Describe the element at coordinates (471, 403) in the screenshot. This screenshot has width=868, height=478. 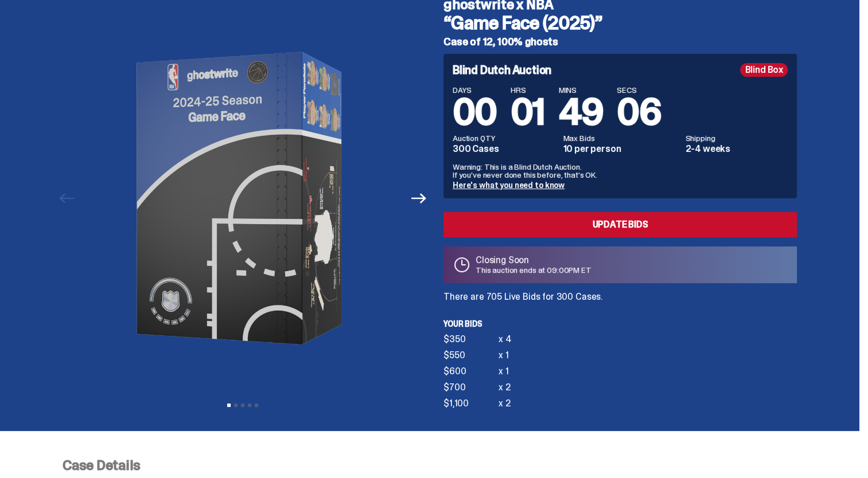
I see `div: $1,100` at that location.